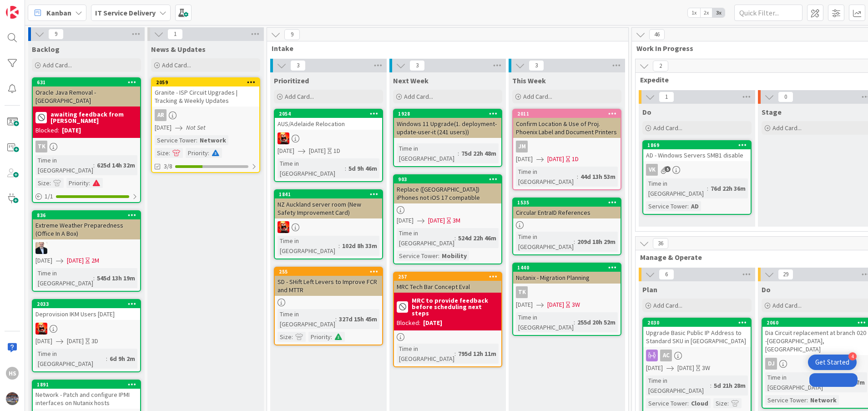 The image size is (868, 411). What do you see at coordinates (291, 80) in the screenshot?
I see `span: Prioritized` at bounding box center [291, 80].